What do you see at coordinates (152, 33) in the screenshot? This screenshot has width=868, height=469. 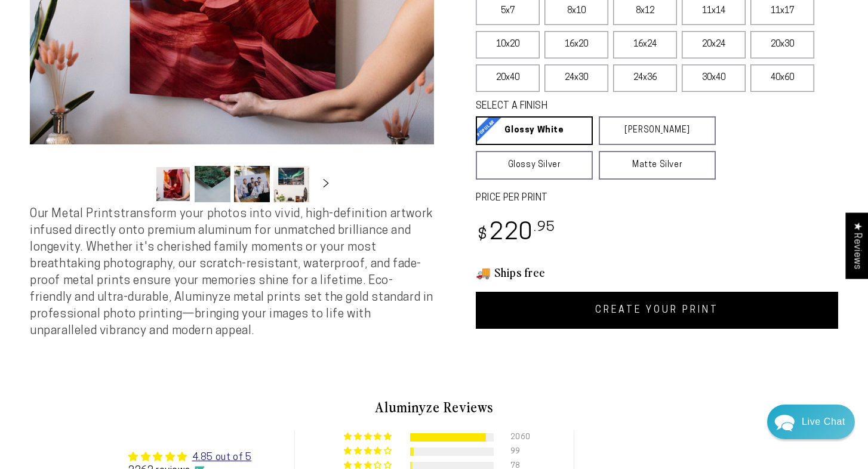 I see `img: Helga` at bounding box center [152, 33].